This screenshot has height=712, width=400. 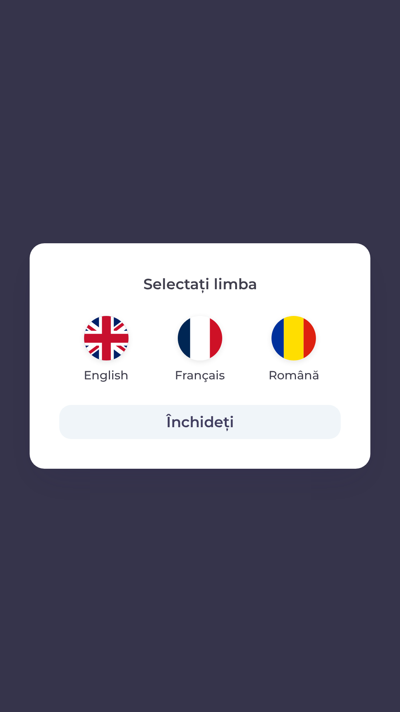 What do you see at coordinates (106, 338) in the screenshot?
I see `img: en flag` at bounding box center [106, 338].